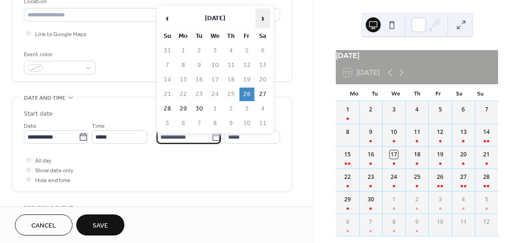 This screenshot has height=243, width=521. Describe the element at coordinates (480, 93) in the screenshot. I see `div: Su` at that location.